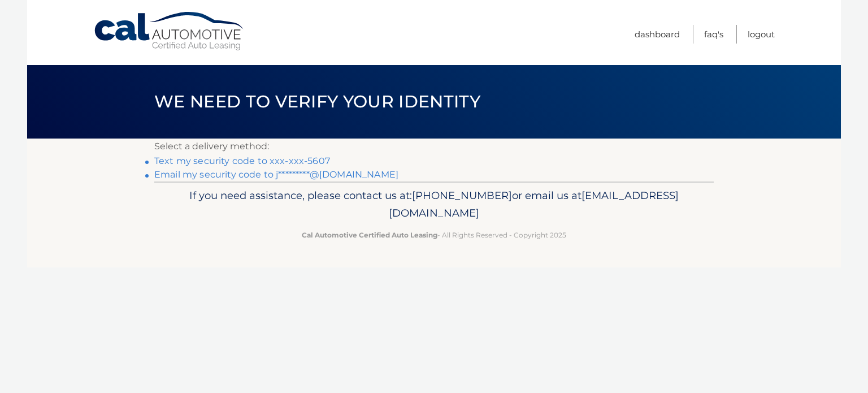 The width and height of the screenshot is (868, 393). What do you see at coordinates (369, 234) in the screenshot?
I see `strong: Cal Automotive Certified Auto Leasing` at bounding box center [369, 234].